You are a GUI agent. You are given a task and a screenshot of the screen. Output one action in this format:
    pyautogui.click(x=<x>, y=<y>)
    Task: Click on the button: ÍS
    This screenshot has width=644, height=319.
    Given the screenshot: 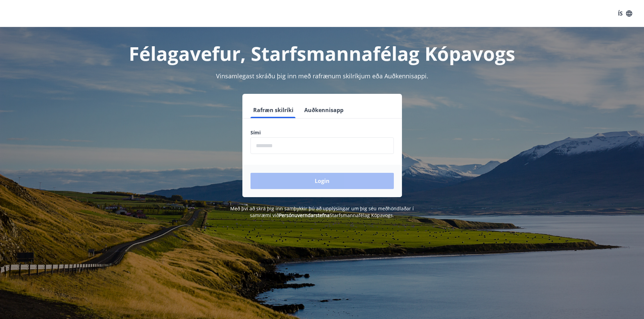 What is the action you would take?
    pyautogui.click(x=625, y=14)
    